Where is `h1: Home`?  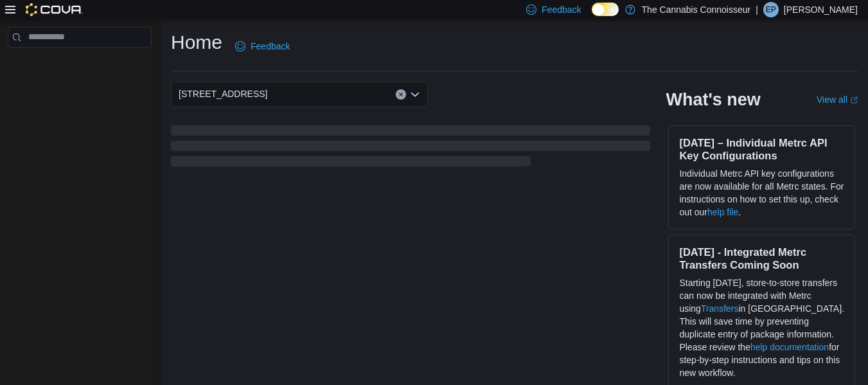 h1: Home is located at coordinates (197, 42).